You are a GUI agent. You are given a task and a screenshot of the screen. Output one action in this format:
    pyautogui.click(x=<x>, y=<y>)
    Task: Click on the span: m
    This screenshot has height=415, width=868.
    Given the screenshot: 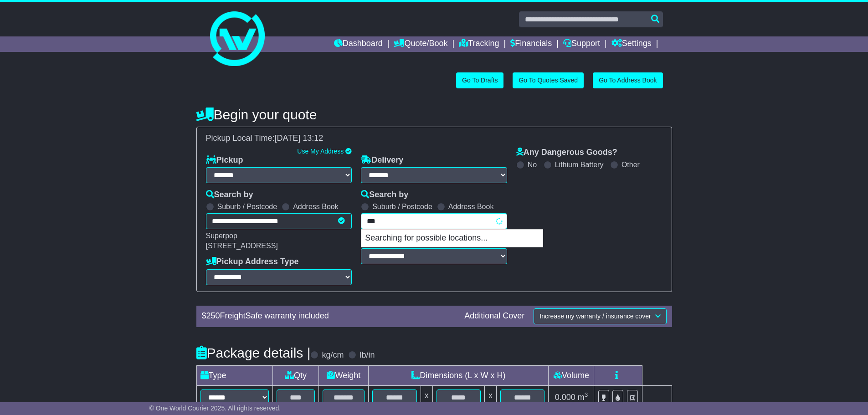 What is the action you would take?
    pyautogui.click(x=583, y=397)
    